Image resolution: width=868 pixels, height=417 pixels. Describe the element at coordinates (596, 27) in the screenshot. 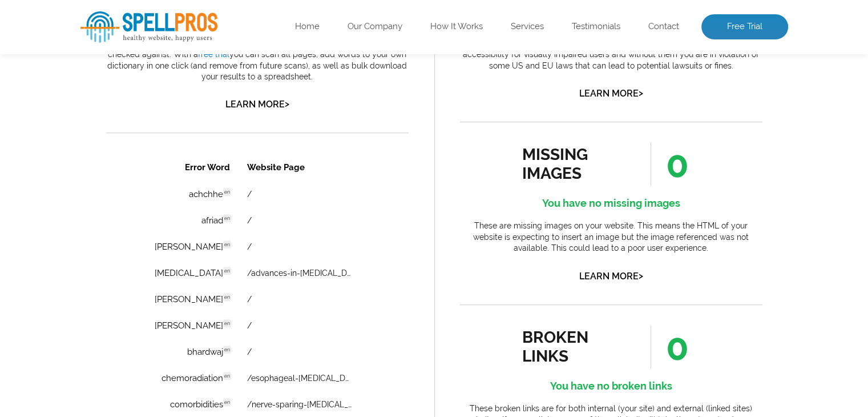

I see `a: Testimonials` at that location.